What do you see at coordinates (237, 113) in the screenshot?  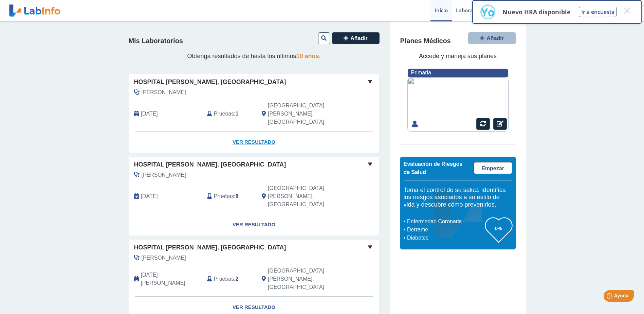 I see `b: 1` at bounding box center [237, 113].